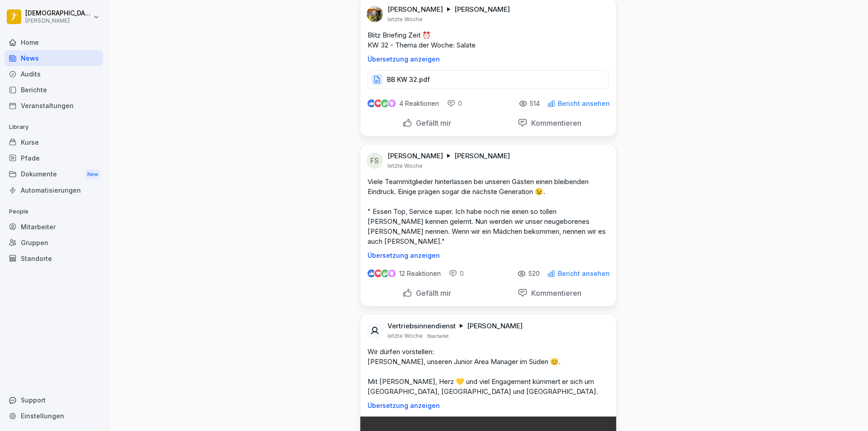  Describe the element at coordinates (54, 400) in the screenshot. I see `div: Support` at that location.